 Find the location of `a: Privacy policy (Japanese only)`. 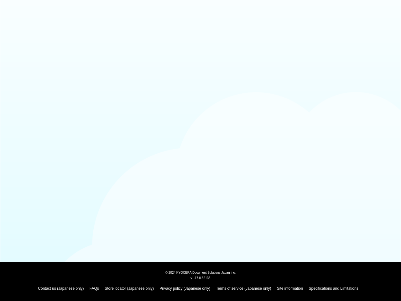

a: Privacy policy (Japanese only) is located at coordinates (185, 288).